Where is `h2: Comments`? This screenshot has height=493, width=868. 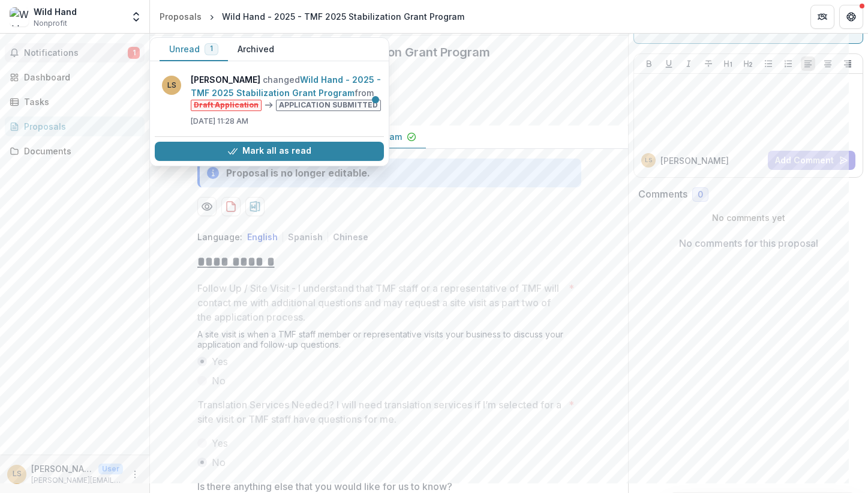 h2: Comments is located at coordinates (663, 194).